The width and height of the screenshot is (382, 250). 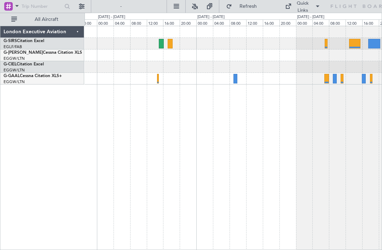 What do you see at coordinates (12, 76) in the screenshot?
I see `span: G-GAAL` at bounding box center [12, 76].